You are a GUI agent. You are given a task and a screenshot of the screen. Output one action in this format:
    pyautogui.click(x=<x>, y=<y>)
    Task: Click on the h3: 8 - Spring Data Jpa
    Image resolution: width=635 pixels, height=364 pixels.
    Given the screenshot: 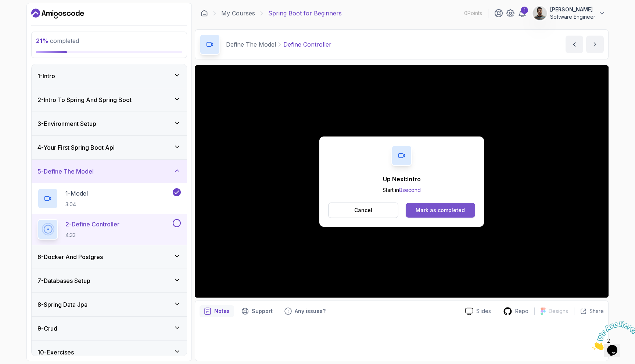 What is the action you would take?
    pyautogui.click(x=62, y=305)
    